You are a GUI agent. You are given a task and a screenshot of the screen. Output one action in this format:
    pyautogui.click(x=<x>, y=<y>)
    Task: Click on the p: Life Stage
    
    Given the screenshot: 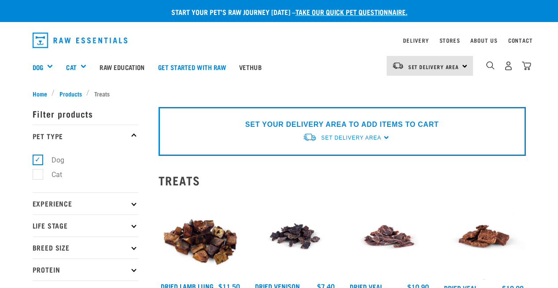 What is the action you would take?
    pyautogui.click(x=86, y=226)
    